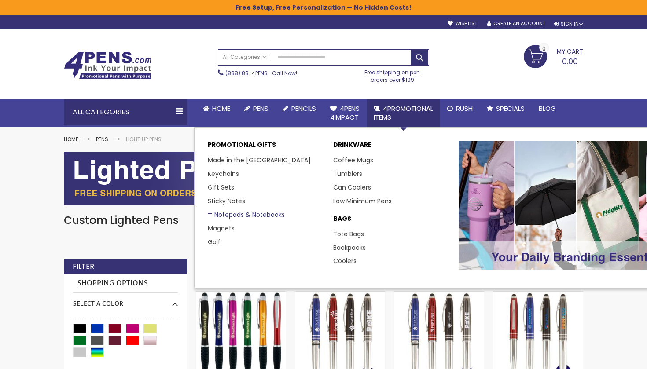  I want to click on a: Logo Beam Stylus LIght Up Pen, so click(241, 295).